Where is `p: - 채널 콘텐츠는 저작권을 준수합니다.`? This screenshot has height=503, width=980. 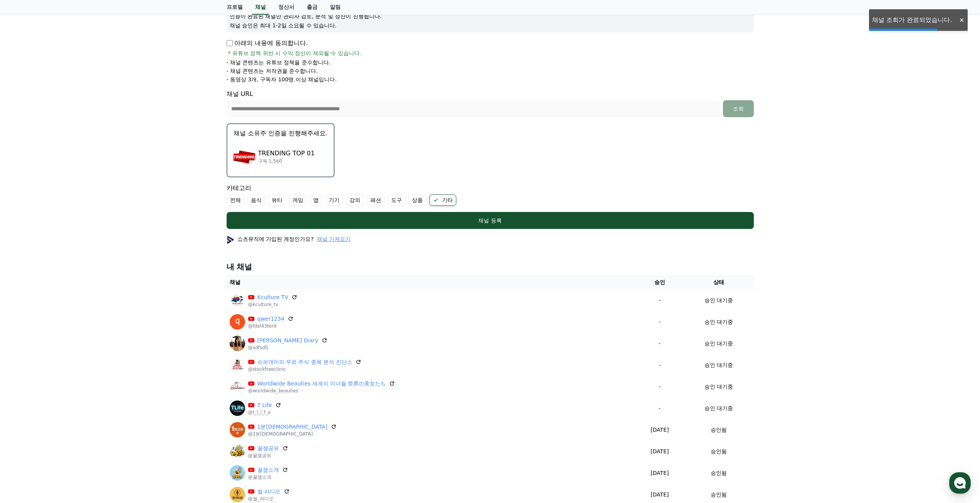
p: - 채널 콘텐츠는 저작권을 준수합니다. is located at coordinates (272, 71).